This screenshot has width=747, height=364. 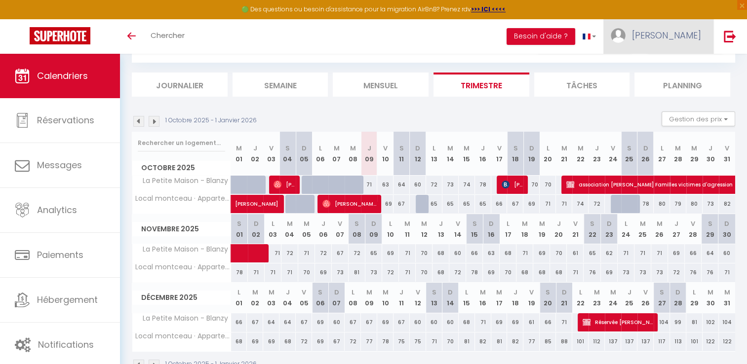 What do you see at coordinates (710, 229) in the screenshot?
I see `th: 29` at bounding box center [710, 229].